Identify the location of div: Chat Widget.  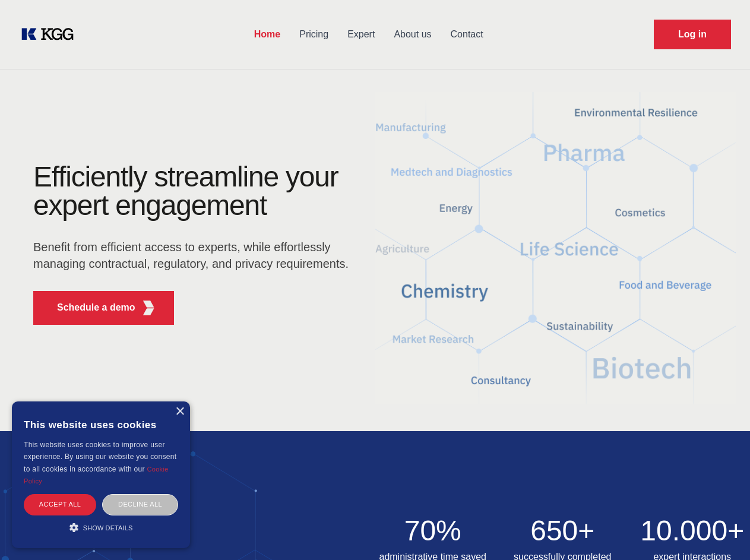
(720, 532).